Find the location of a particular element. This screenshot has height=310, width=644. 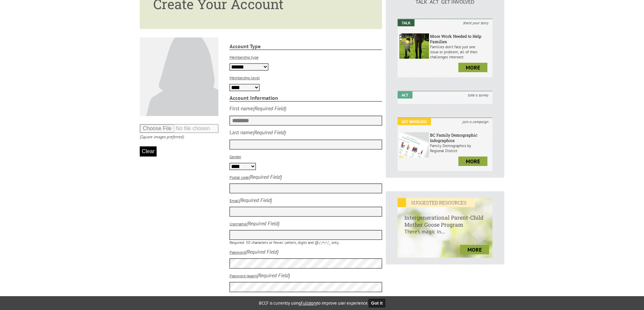

label: Membership type is located at coordinates (244, 57).